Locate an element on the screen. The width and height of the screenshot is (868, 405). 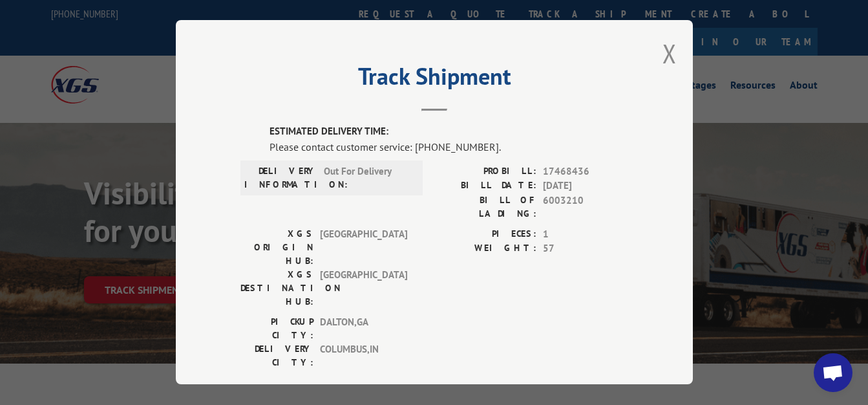
label: DELIVERY CITY: is located at coordinates (277, 356).